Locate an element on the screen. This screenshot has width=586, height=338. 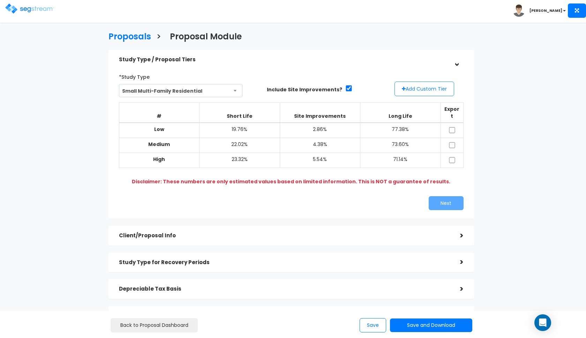
td: 73.60% is located at coordinates (400, 145).